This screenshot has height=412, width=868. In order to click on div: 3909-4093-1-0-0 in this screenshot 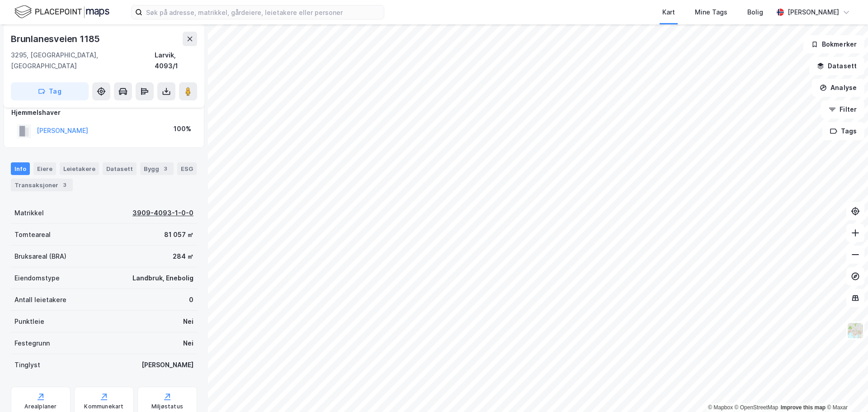, I will do `click(163, 213)`.